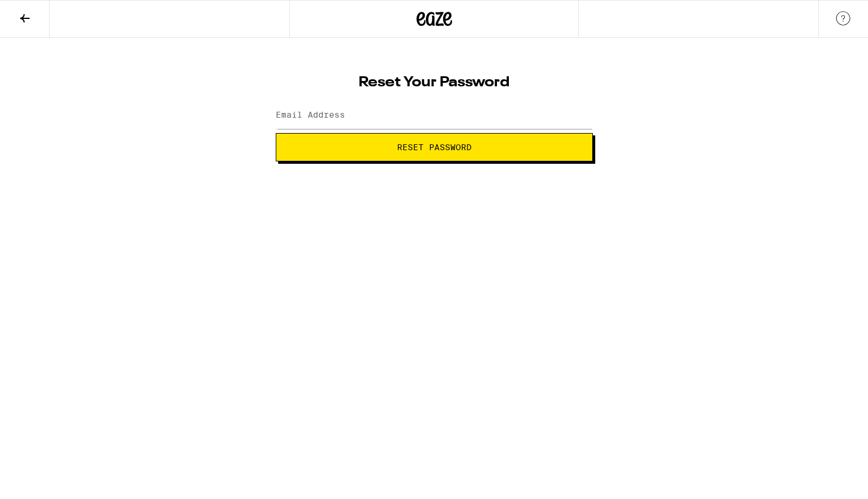 The height and width of the screenshot is (499, 868). Describe the element at coordinates (434, 147) in the screenshot. I see `span: Reset Password` at that location.